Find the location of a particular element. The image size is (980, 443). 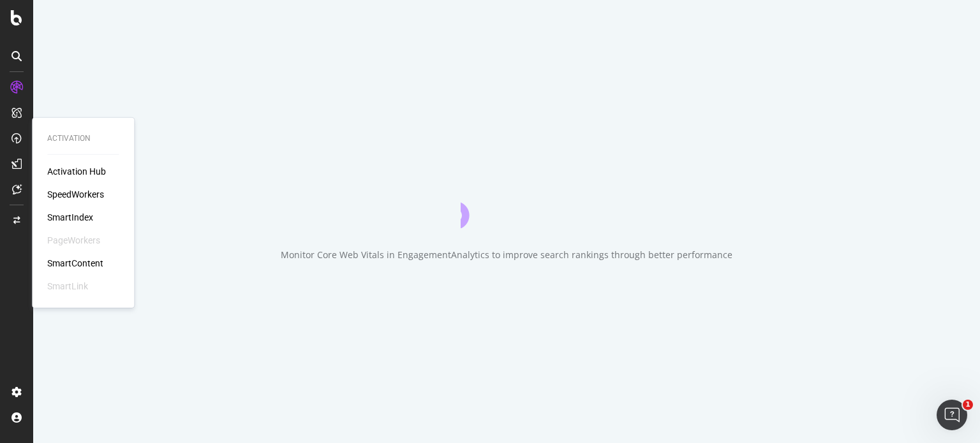

span: 1 is located at coordinates (968, 405).